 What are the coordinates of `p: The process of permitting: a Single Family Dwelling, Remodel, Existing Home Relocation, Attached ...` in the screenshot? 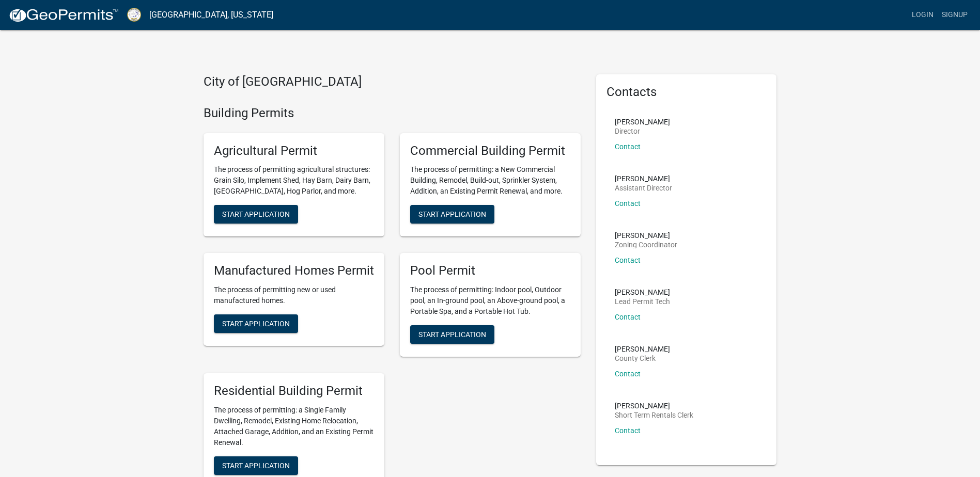 It's located at (294, 426).